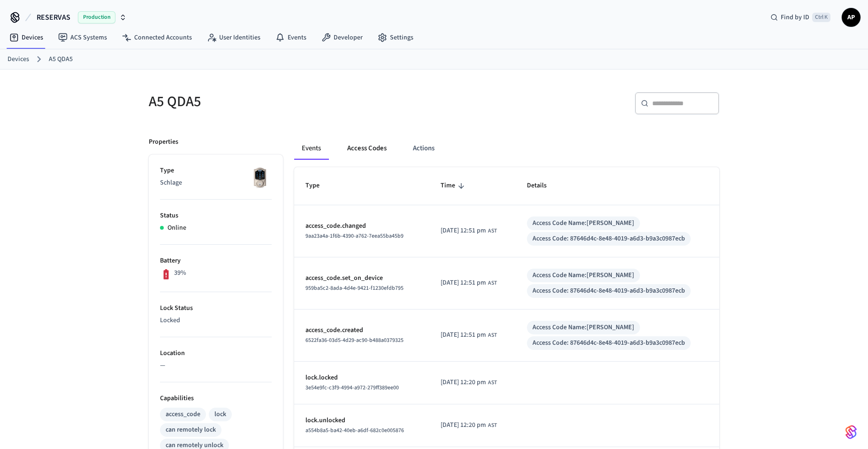 This screenshot has width=868, height=449. I want to click on a: ACS Systems, so click(83, 38).